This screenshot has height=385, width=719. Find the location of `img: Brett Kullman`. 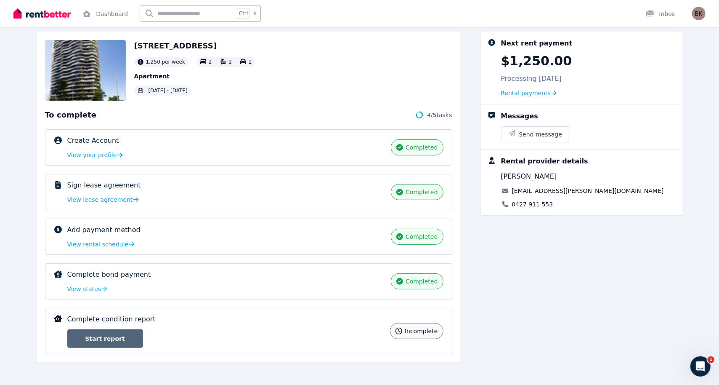

img: Brett Kullman is located at coordinates (699, 13).